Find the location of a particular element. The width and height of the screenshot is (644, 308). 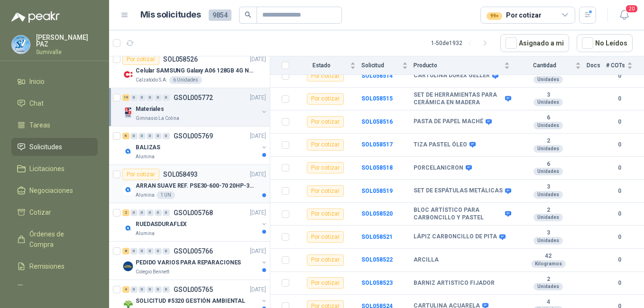

a: Cotizar is located at coordinates (54, 213).